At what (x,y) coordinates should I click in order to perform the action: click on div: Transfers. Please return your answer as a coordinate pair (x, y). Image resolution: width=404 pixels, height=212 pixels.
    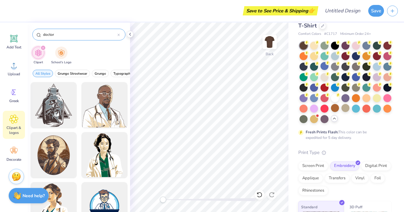
    Looking at the image, I should click on (337, 178).